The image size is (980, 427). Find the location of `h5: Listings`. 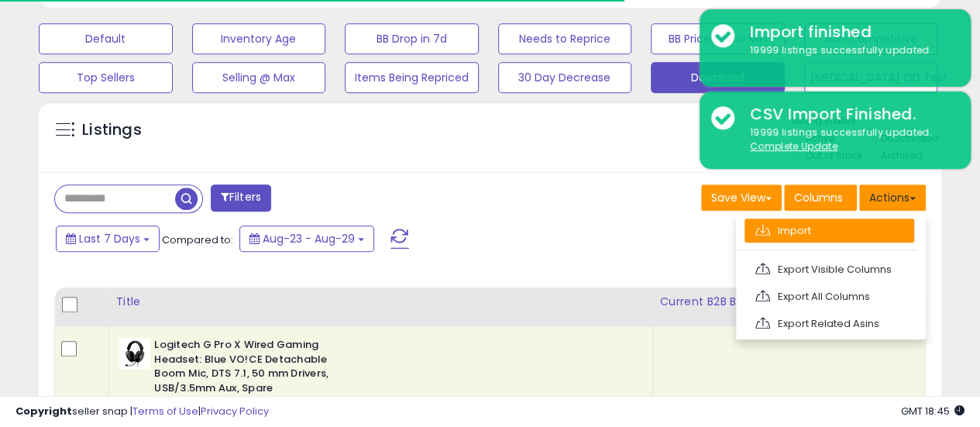

h5: Listings is located at coordinates (112, 130).